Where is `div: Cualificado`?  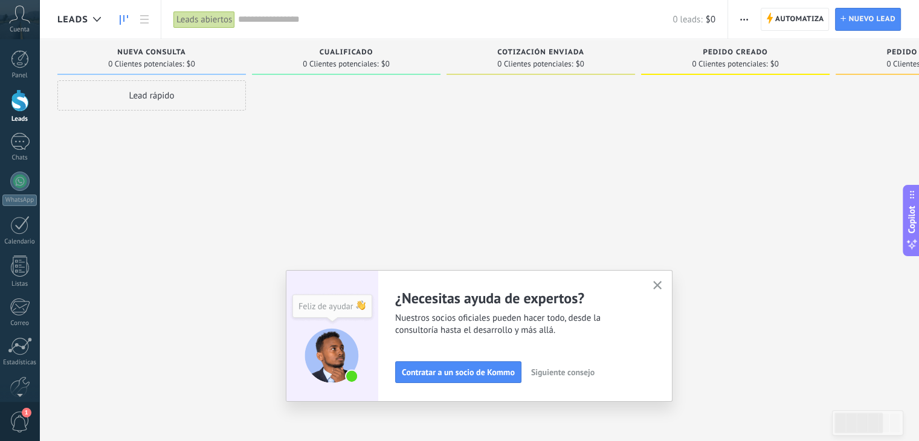 div: Cualificado is located at coordinates (346, 53).